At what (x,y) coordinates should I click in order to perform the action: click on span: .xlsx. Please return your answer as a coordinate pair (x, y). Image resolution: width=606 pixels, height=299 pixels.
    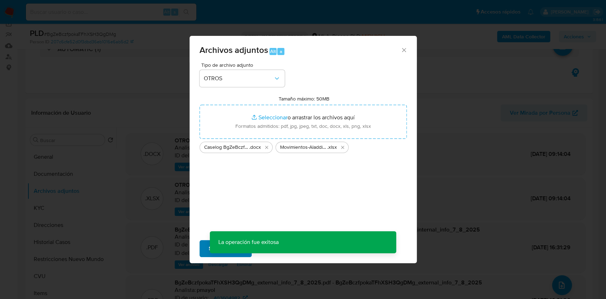
    Looking at the image, I should click on (332, 147).